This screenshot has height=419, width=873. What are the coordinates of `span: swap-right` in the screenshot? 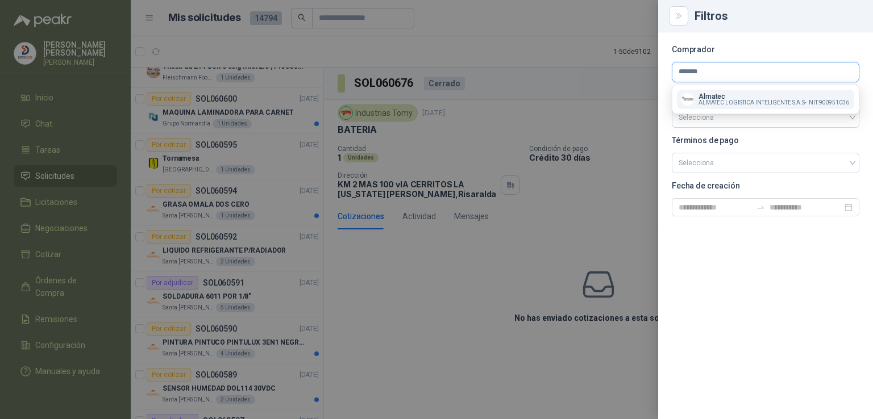 It's located at (760, 207).